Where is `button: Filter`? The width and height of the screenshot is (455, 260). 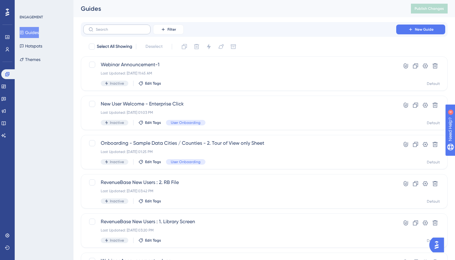 button: Filter is located at coordinates (168, 29).